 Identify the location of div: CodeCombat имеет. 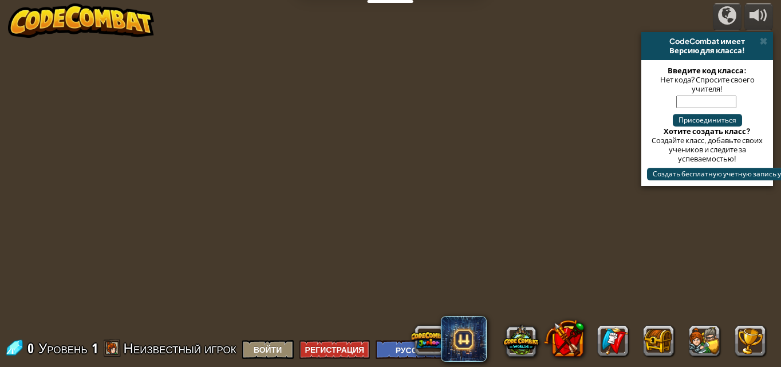
(707, 41).